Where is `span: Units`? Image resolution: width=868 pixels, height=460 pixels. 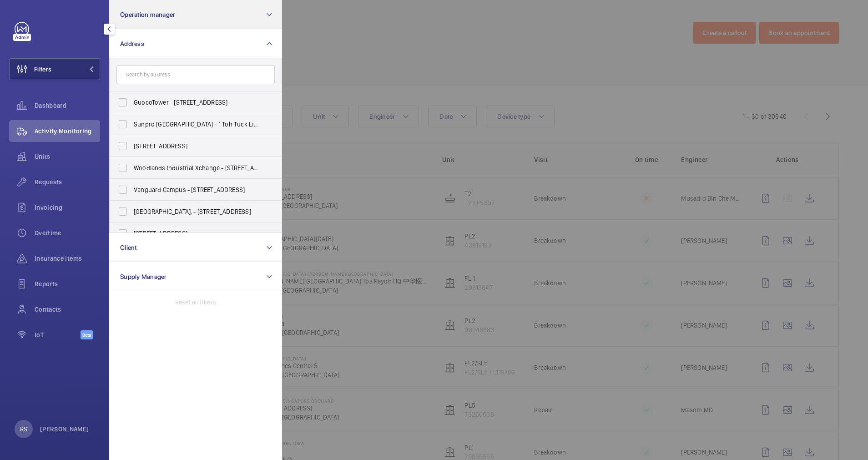 span: Units is located at coordinates (67, 157).